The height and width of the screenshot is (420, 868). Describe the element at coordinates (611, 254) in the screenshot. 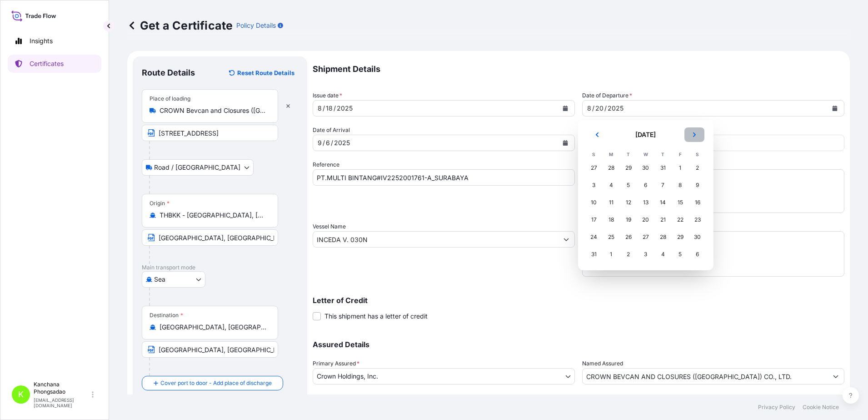

I see `div: Monday, September 1, 2025` at that location.